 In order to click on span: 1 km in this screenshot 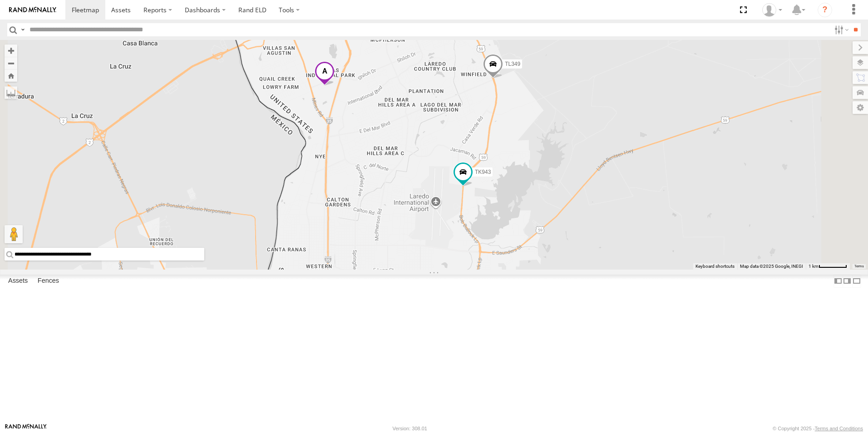, I will do `click(814, 266)`.